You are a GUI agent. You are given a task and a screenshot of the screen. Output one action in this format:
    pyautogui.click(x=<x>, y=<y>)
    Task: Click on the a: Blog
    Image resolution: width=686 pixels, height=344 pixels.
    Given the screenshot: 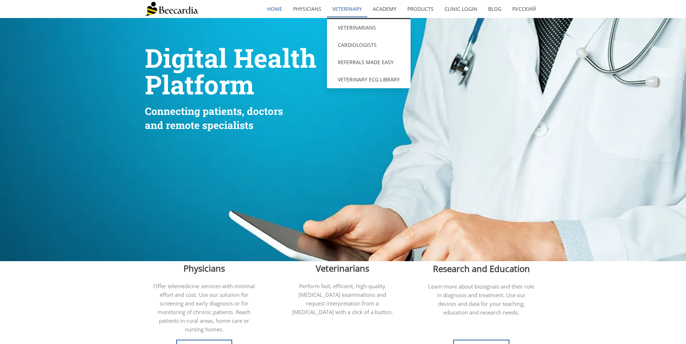 What is the action you would take?
    pyautogui.click(x=494, y=9)
    